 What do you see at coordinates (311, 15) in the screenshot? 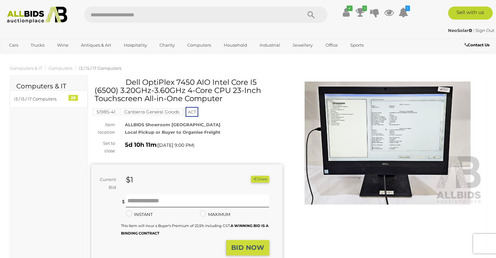
I see `button: Search` at bounding box center [311, 15].